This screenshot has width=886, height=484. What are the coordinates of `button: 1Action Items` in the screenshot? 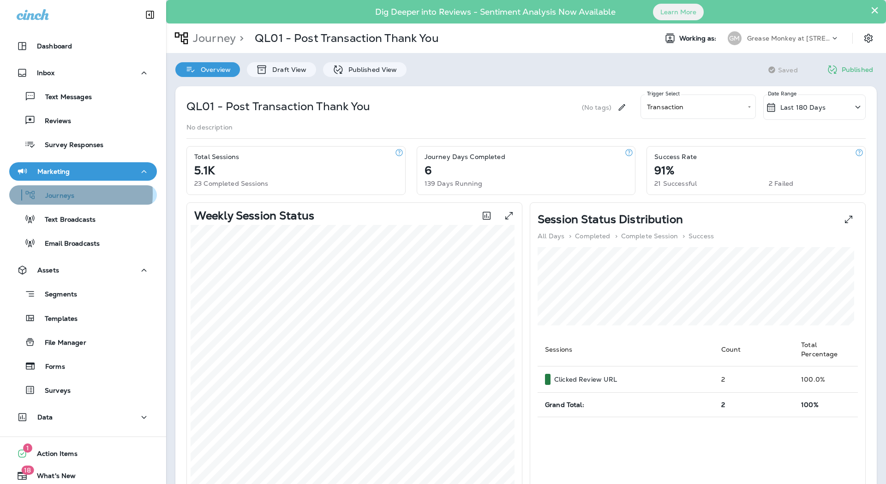 It's located at (83, 454).